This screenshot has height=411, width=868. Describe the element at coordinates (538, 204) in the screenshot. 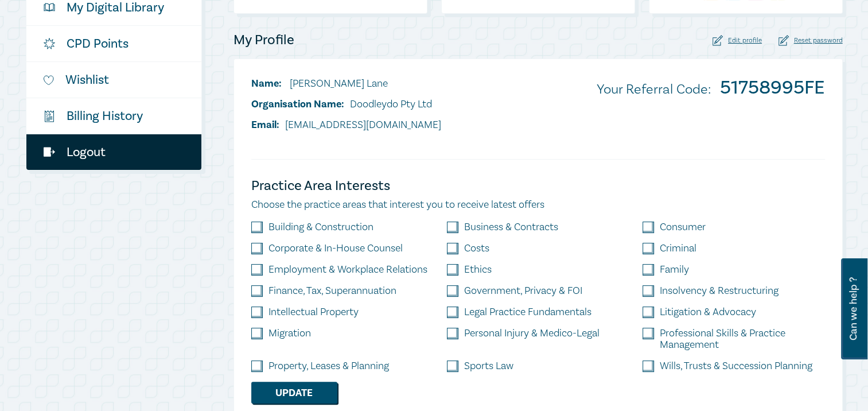

I see `p: Choose the practice areas that interest you to receive latest offers` at that location.